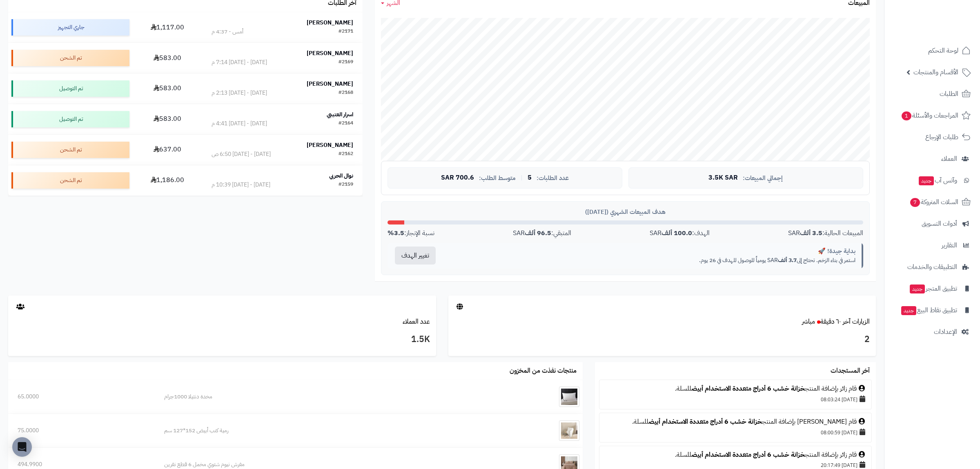 Image resolution: width=980 pixels, height=469 pixels. I want to click on div: Open Intercom Messenger, so click(22, 447).